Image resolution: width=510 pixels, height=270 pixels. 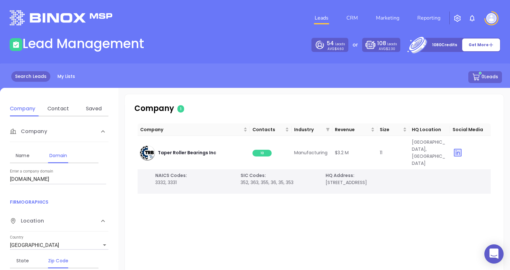 I want to click on div: Contact, so click(x=58, y=109).